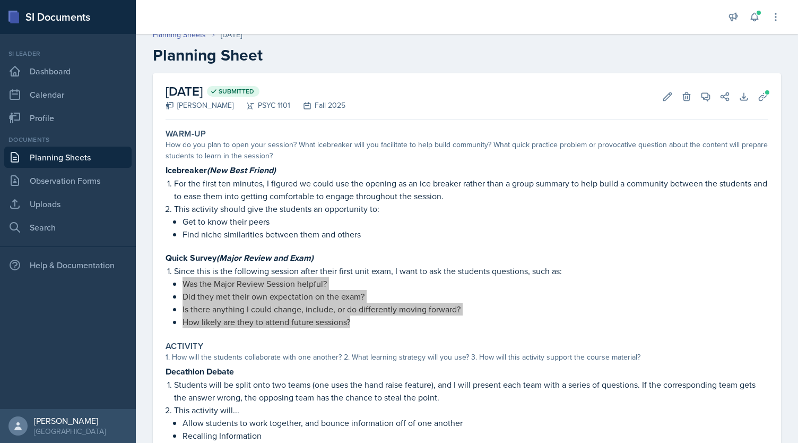 The image size is (798, 443). What do you see at coordinates (262, 105) in the screenshot?
I see `div: PSYC 1101` at bounding box center [262, 105].